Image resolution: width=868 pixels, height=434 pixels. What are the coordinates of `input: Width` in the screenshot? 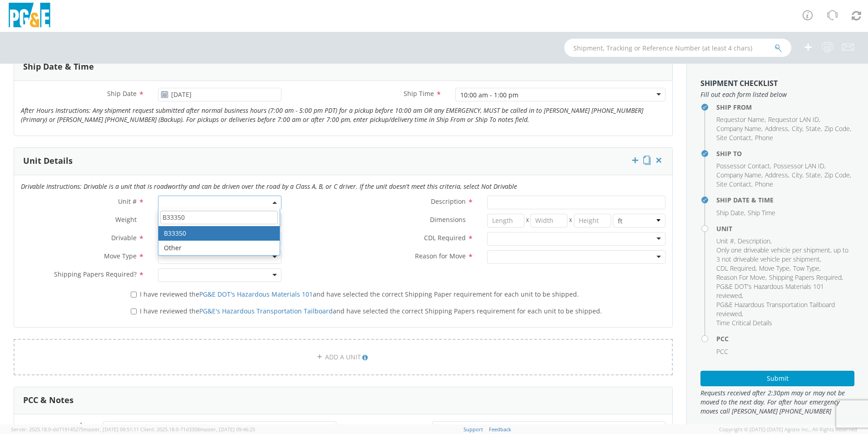 It's located at (549, 221).